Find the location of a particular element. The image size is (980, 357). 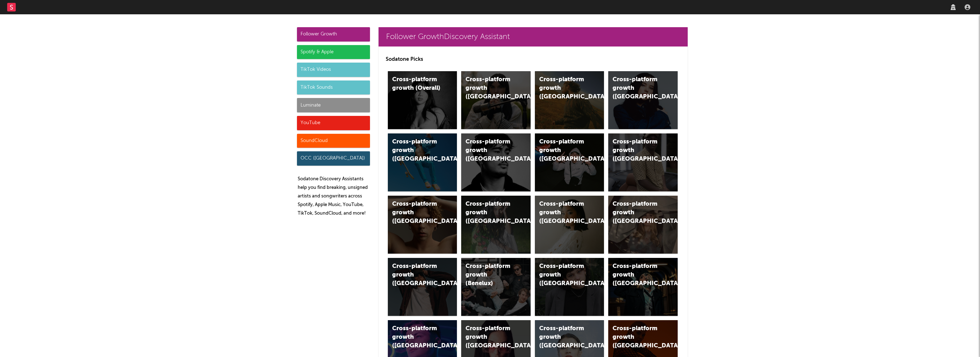

a: Cross-platform growth (Overall) is located at coordinates (422, 101).